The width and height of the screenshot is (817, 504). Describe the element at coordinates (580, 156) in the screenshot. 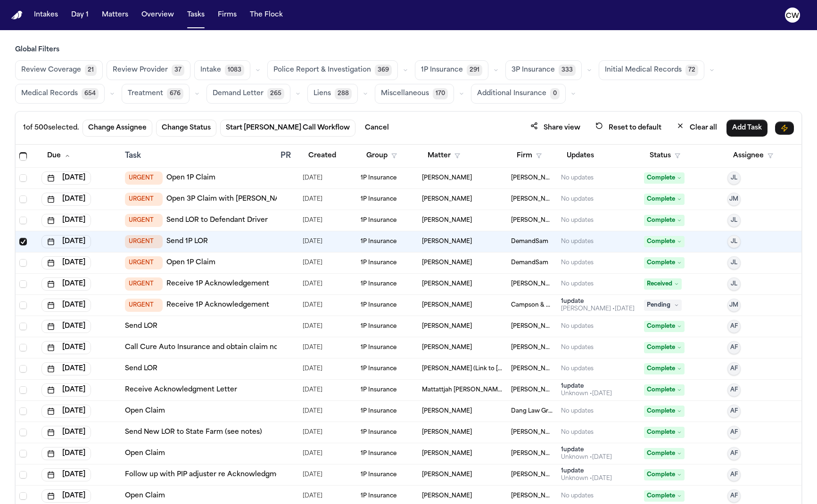

I see `button: Updates` at that location.